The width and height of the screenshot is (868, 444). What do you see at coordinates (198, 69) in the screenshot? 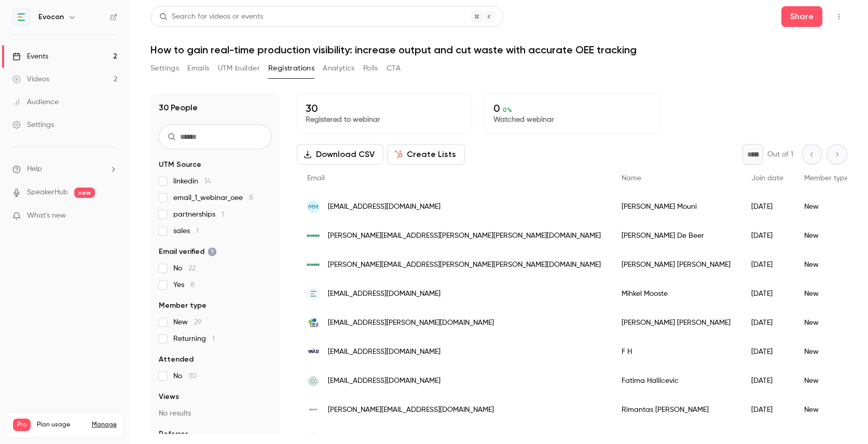
I see `button: Emails` at bounding box center [198, 69].